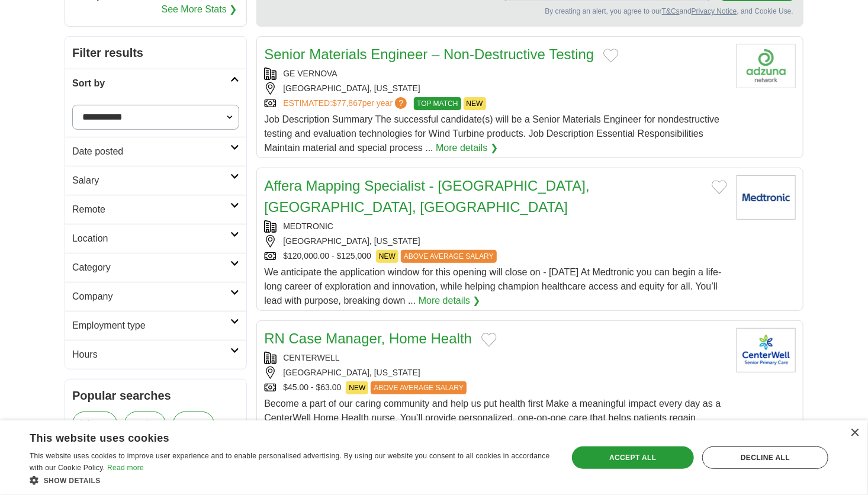 The height and width of the screenshot is (495, 868). Describe the element at coordinates (151, 268) in the screenshot. I see `h2: Category` at that location.